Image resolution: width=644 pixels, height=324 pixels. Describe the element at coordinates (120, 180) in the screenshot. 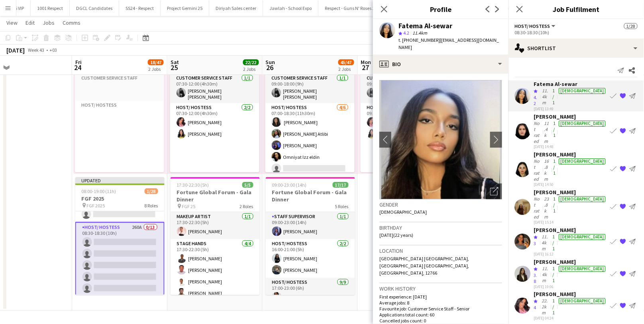

I see `div: Updated` at that location.